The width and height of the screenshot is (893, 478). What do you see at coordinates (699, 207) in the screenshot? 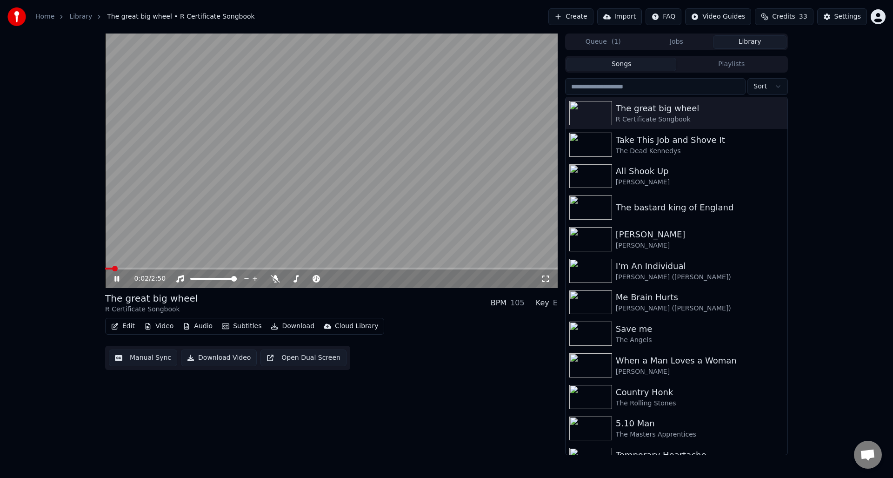
I see `div: The bastard king of England` at bounding box center [699, 207].